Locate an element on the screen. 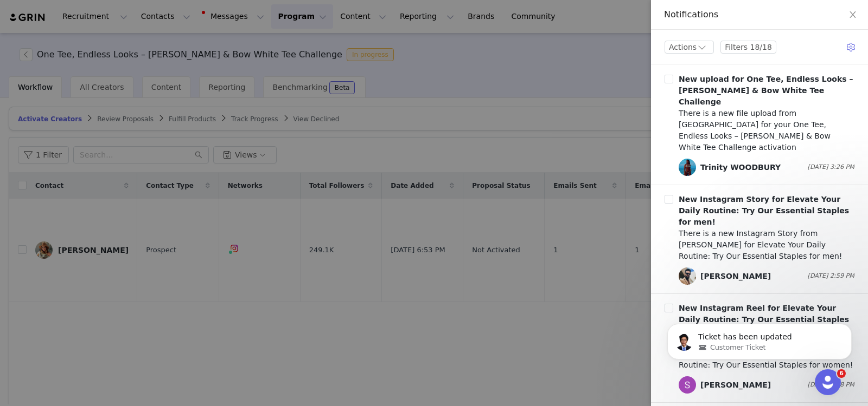 The image size is (868, 406). button: Actions is located at coordinates (689, 47).